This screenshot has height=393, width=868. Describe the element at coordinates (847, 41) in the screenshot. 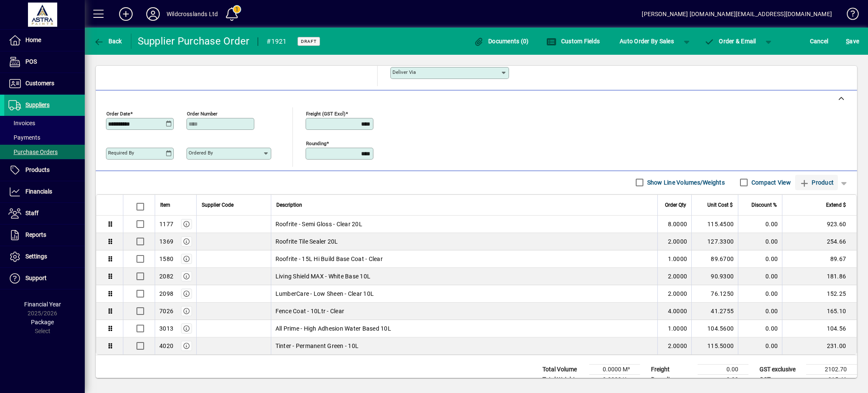

I see `span: S` at that location.